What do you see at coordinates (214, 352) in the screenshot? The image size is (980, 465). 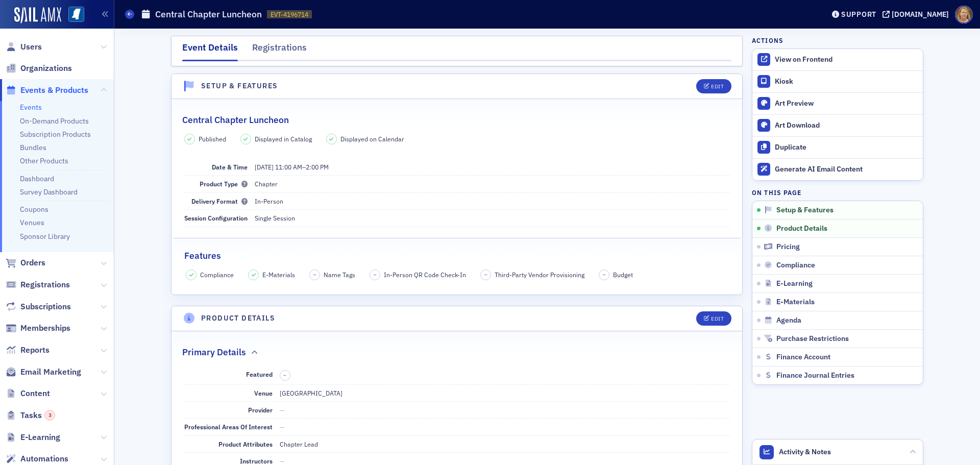 I see `h2: Primary Details` at bounding box center [214, 352].